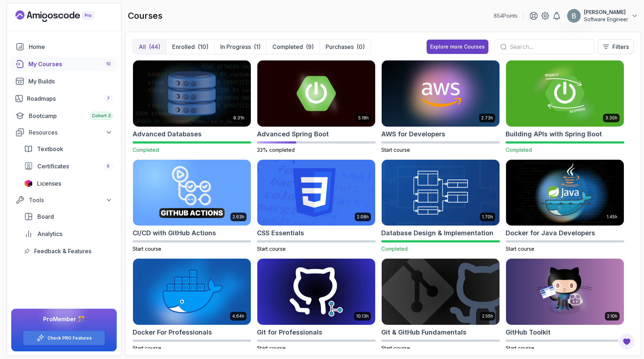 The width and height of the screenshot is (644, 359). What do you see at coordinates (108, 166) in the screenshot?
I see `span: 9` at bounding box center [108, 166].